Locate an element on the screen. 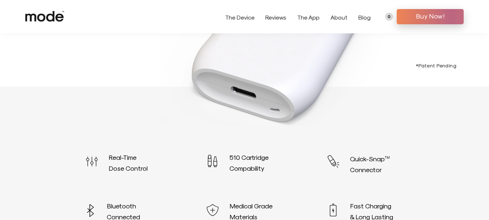 This screenshot has height=220, width=489. a: 0 is located at coordinates (389, 17).